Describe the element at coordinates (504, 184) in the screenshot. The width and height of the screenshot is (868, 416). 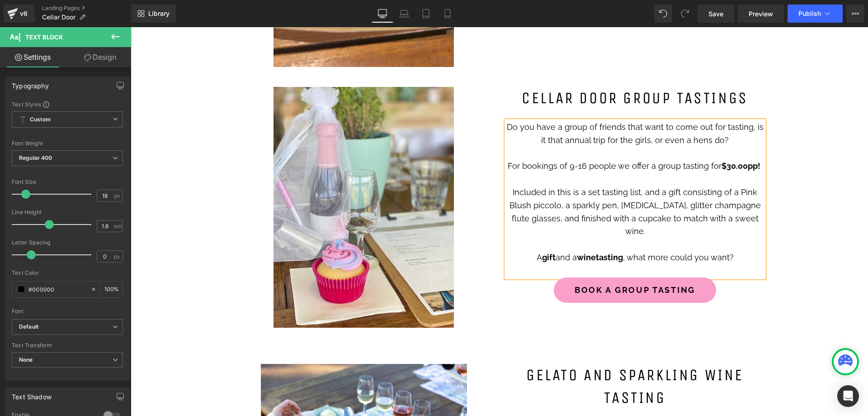
I see `p: Included in this is a set tasting list, and a gift consisting of a Pink Blush piccolo, a sparkly ...` at that location.